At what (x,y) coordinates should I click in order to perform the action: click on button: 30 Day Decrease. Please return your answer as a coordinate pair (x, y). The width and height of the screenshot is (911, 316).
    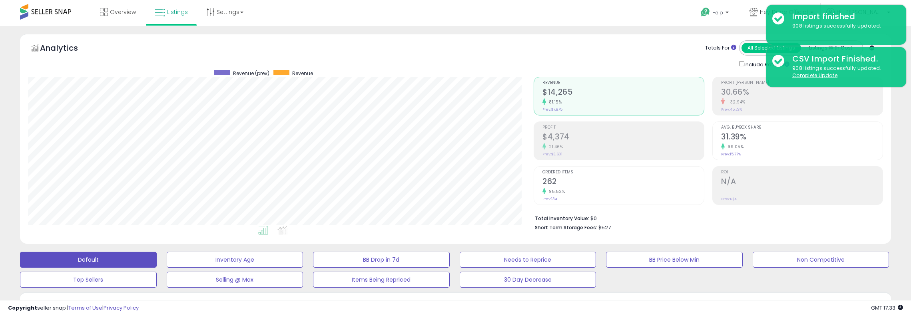
    Looking at the image, I should click on (528, 280).